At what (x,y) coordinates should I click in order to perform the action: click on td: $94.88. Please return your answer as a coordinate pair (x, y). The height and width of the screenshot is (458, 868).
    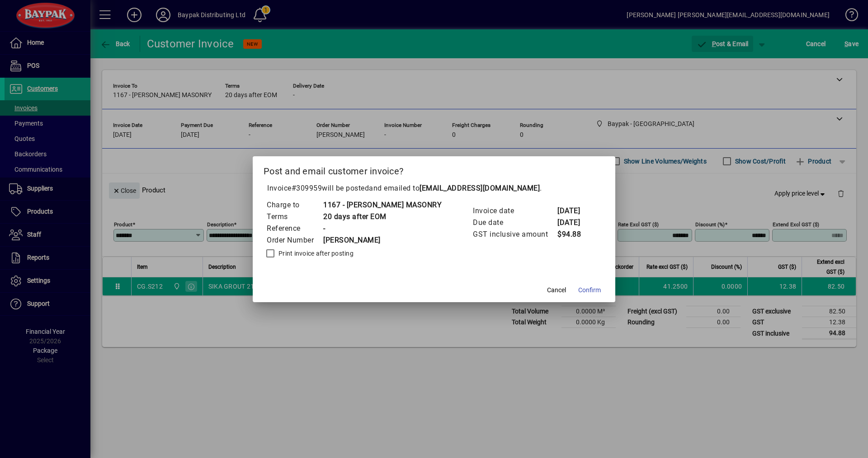
    Looking at the image, I should click on (575, 234).